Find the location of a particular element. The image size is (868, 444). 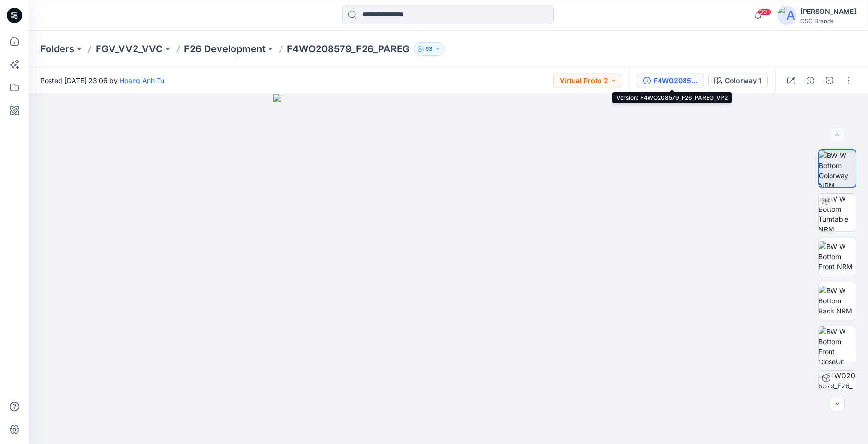

img: avatar is located at coordinates (787, 15).